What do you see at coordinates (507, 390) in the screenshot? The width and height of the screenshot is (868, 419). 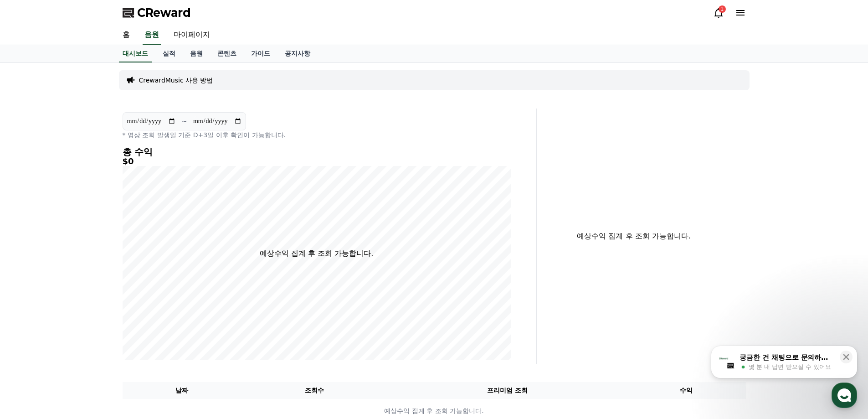 I see `th: 프리미엄 조회` at bounding box center [507, 390].